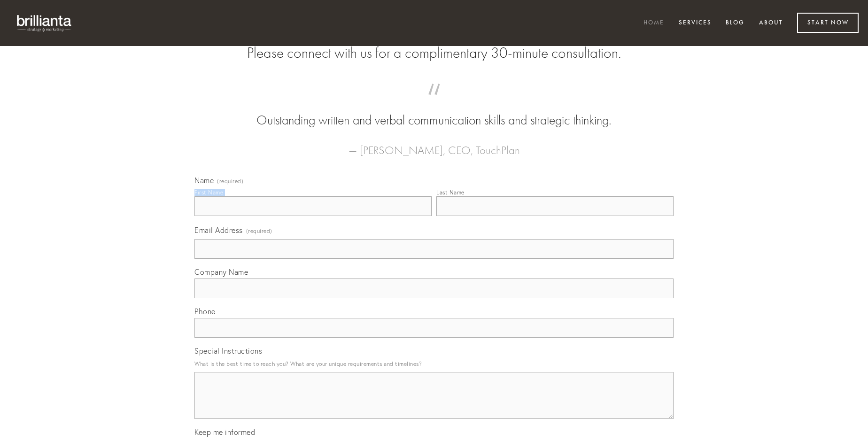 This screenshot has height=441, width=868. Describe the element at coordinates (221, 272) in the screenshot. I see `span: Company Name` at that location.